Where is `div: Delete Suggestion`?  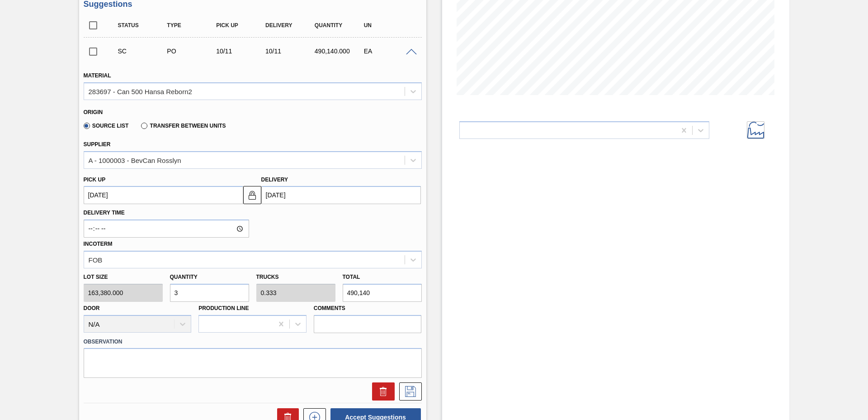 div: Delete Suggestion is located at coordinates (381, 391).